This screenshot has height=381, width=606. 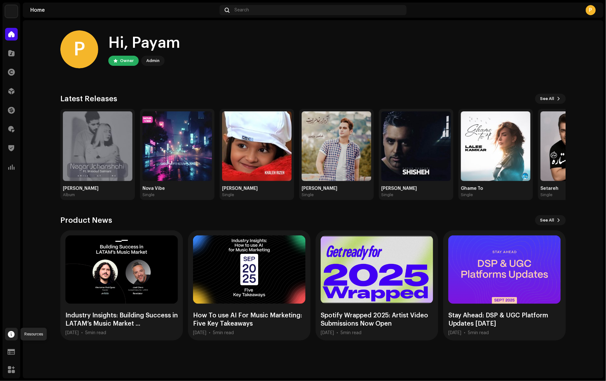 What do you see at coordinates (416, 146) in the screenshot?
I see `img: 35d35b4d-0623-4464-b299-8a6d8d064e95` at bounding box center [416, 146].